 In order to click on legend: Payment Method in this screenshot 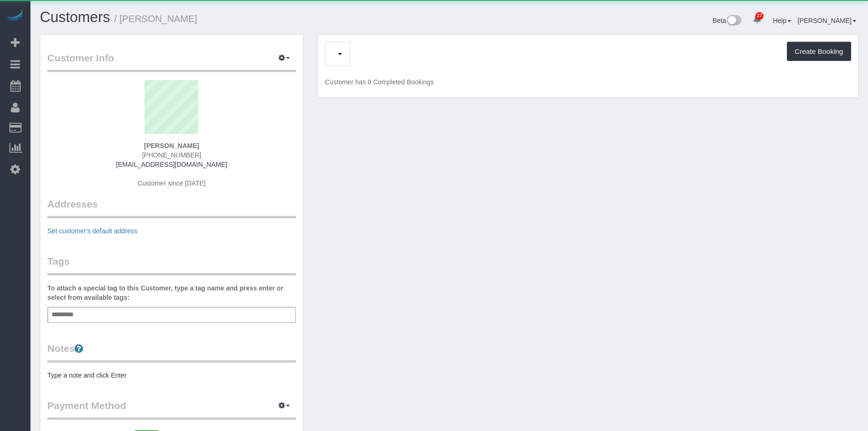, I will do `click(172, 409)`.